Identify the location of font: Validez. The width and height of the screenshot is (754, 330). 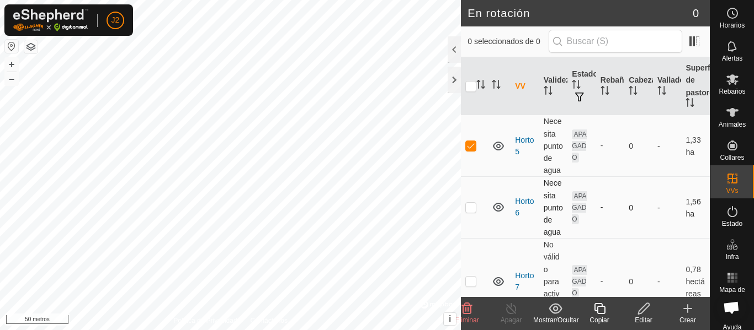
(556, 80).